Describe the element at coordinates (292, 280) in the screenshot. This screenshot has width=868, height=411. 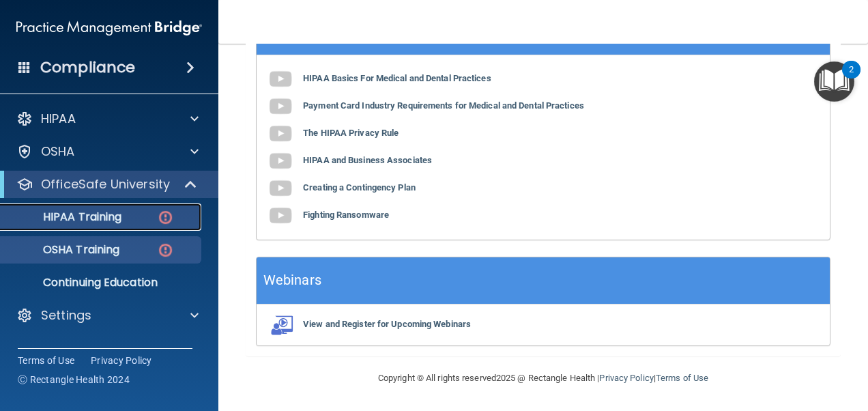
I see `h5: Webinars` at that location.